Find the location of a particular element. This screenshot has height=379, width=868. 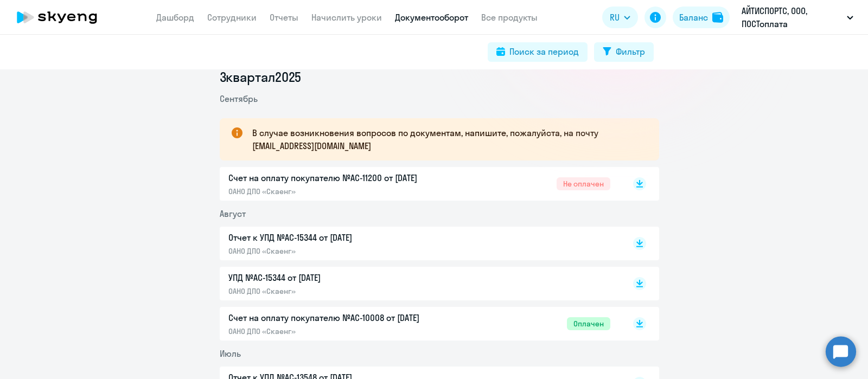

span: Не оплачен is located at coordinates (583, 184).